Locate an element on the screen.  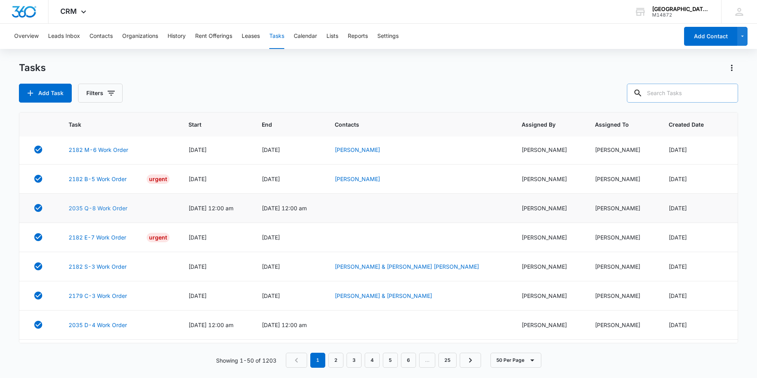
p: Showing 1-50 of 1203 is located at coordinates (246, 360).